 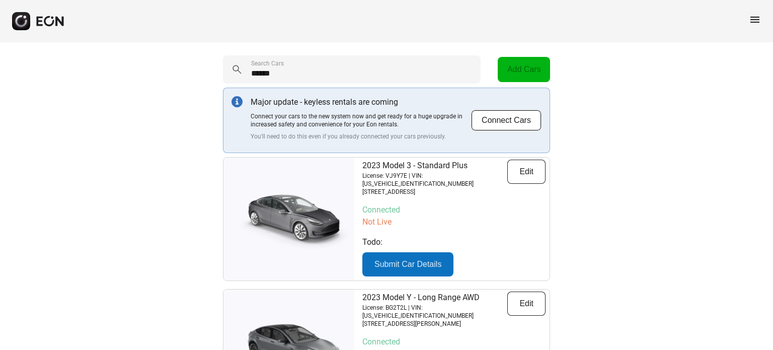 What do you see at coordinates (267, 63) in the screenshot?
I see `label: Search Cars` at bounding box center [267, 63].